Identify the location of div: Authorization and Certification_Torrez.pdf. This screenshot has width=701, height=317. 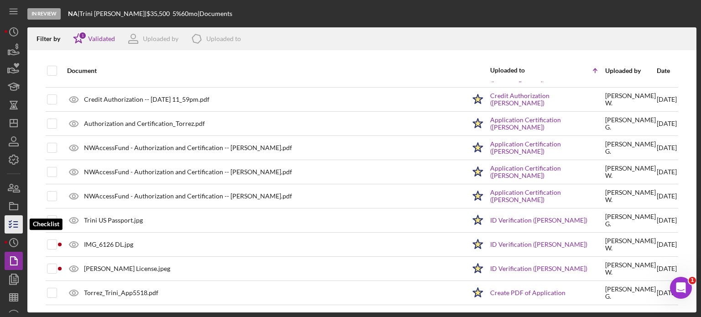
(144, 124).